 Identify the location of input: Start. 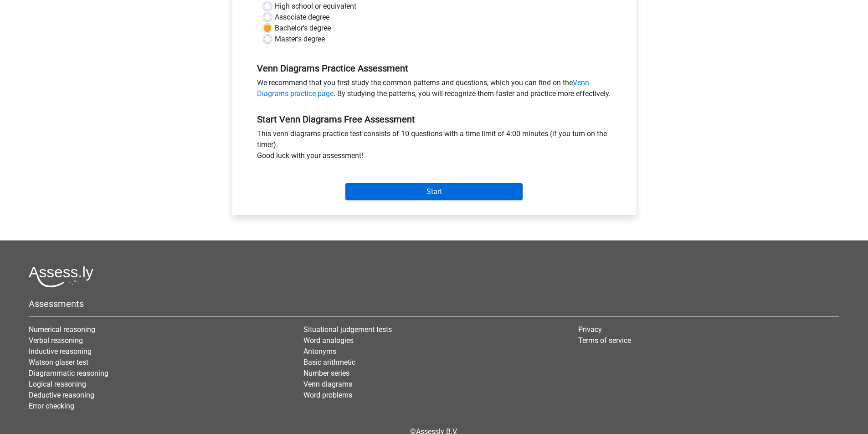
(434, 192).